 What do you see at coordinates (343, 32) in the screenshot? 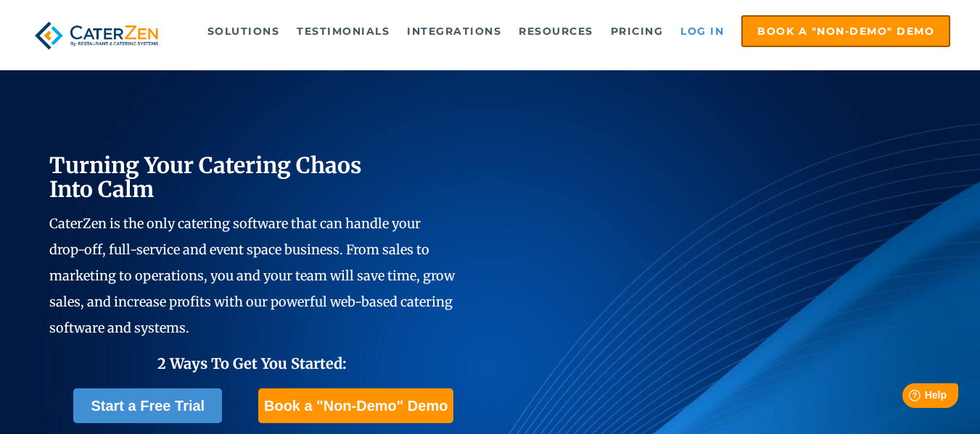
I see `a: Testimonials` at bounding box center [343, 32].